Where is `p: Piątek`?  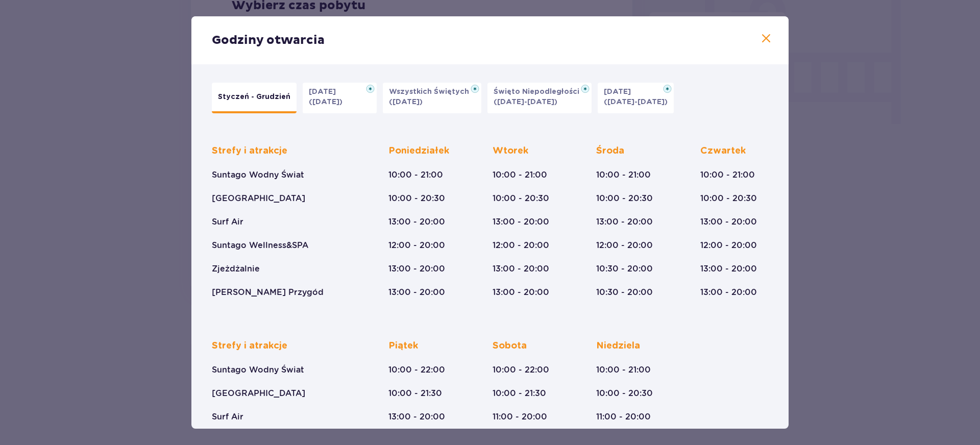
p: Piątek is located at coordinates (403, 346).